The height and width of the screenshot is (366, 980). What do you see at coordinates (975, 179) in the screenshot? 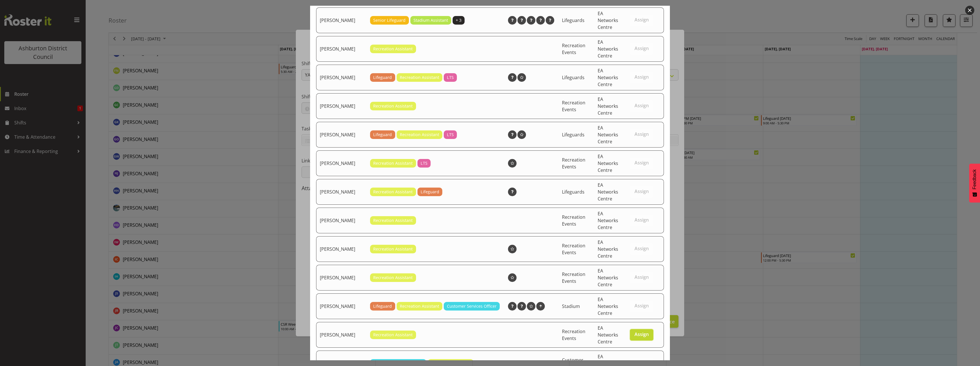
I see `span: Feedback` at bounding box center [975, 179].